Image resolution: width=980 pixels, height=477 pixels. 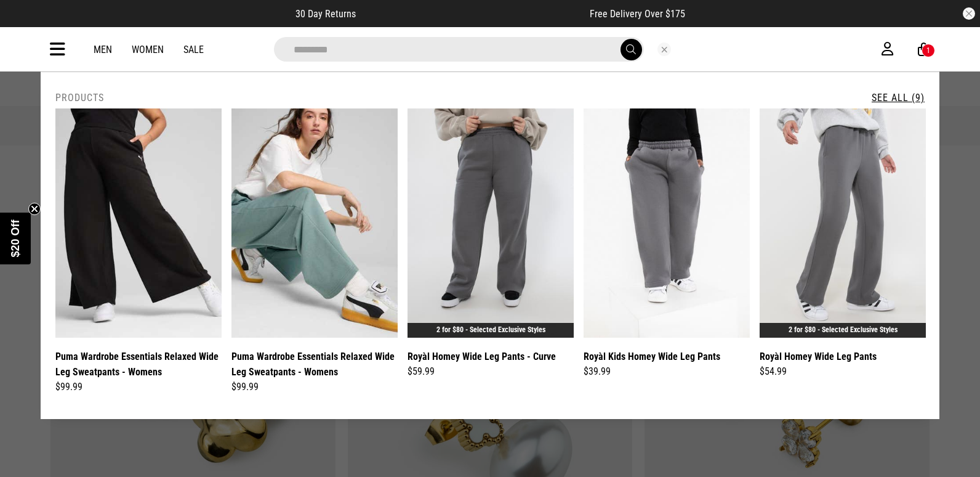 I want to click on a: Royàl Homey Wide Leg Pants, so click(x=819, y=356).